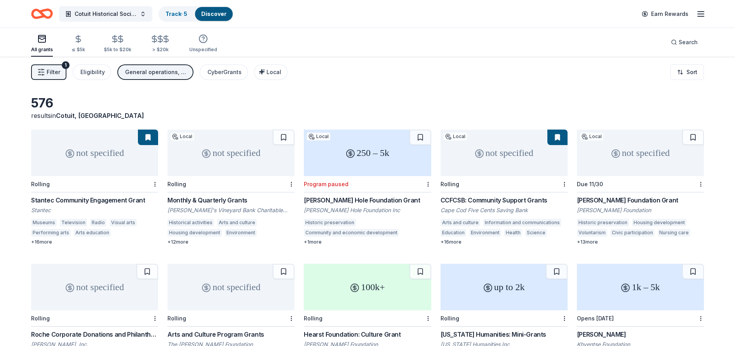  What do you see at coordinates (92, 233) in the screenshot?
I see `div: Arts education` at bounding box center [92, 233].